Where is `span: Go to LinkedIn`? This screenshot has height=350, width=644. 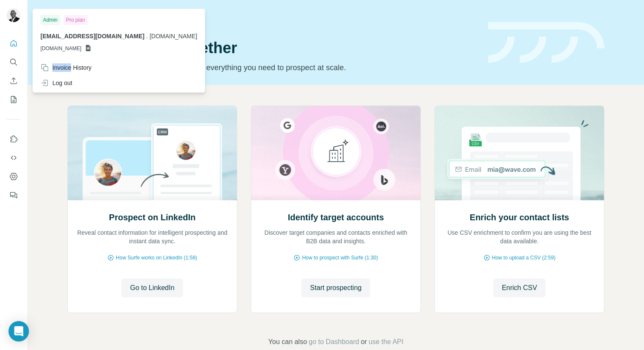 span: Go to LinkedIn is located at coordinates (152, 288).